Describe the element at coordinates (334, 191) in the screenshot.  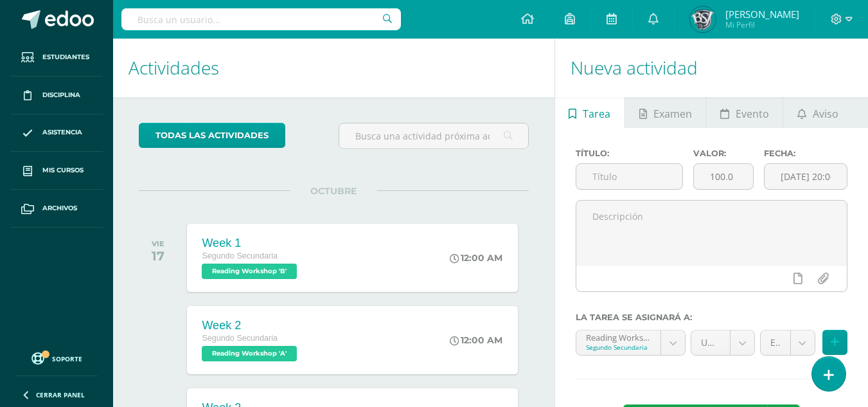
I see `span: OCTUBRE` at that location.